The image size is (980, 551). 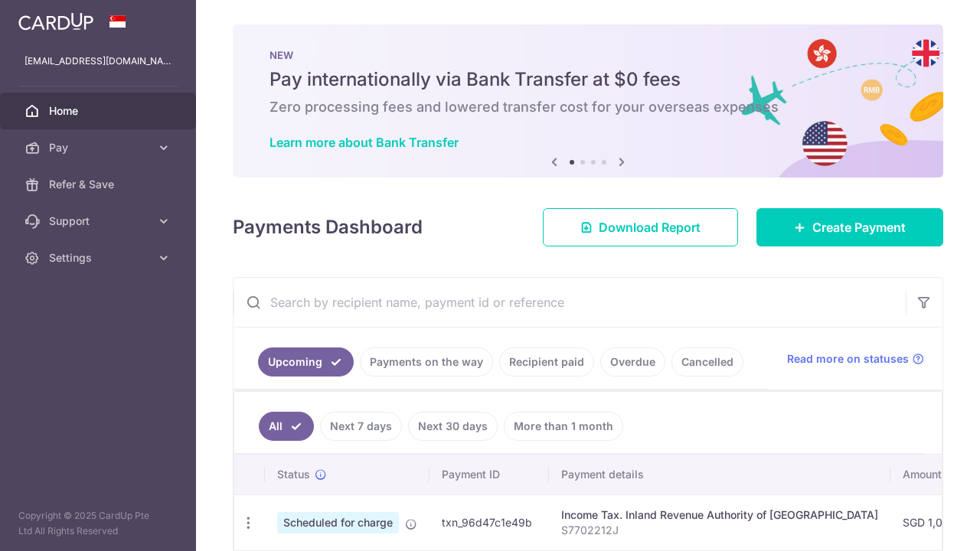 What do you see at coordinates (588, 79) in the screenshot?
I see `h5: Pay internationally via Bank Transfer at $0 fees` at bounding box center [588, 79].